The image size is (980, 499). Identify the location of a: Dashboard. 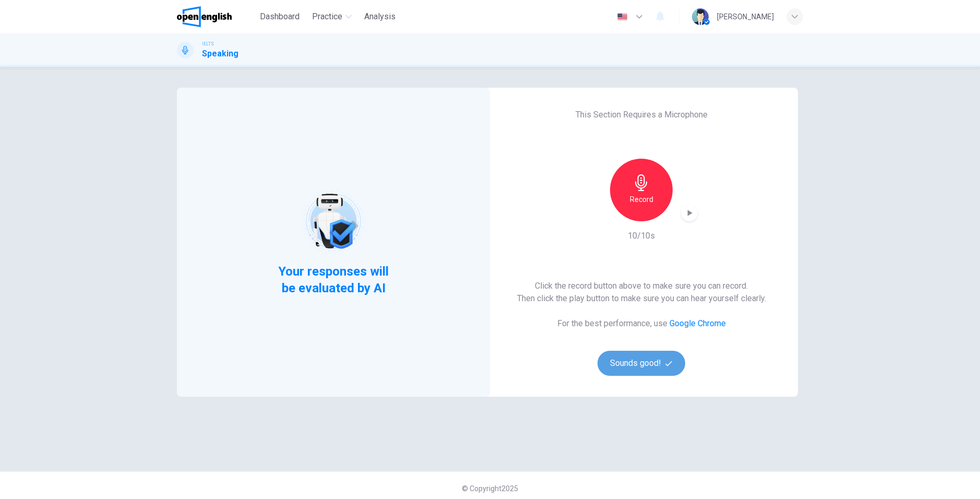
(279, 17).